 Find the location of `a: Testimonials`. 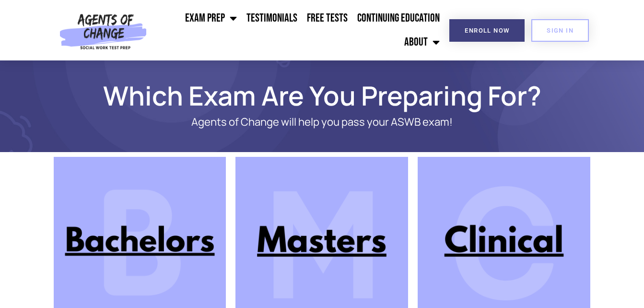

a: Testimonials is located at coordinates (272, 18).